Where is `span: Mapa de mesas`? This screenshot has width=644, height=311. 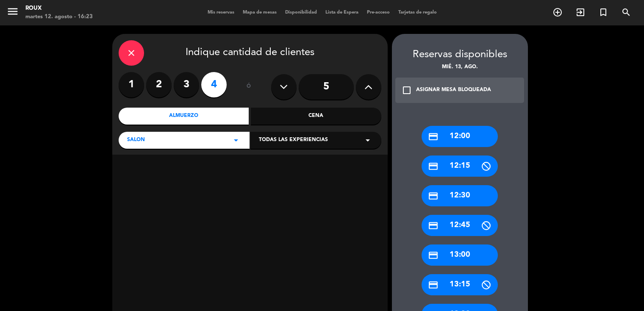
span: Mapa de mesas is located at coordinates (260, 12).